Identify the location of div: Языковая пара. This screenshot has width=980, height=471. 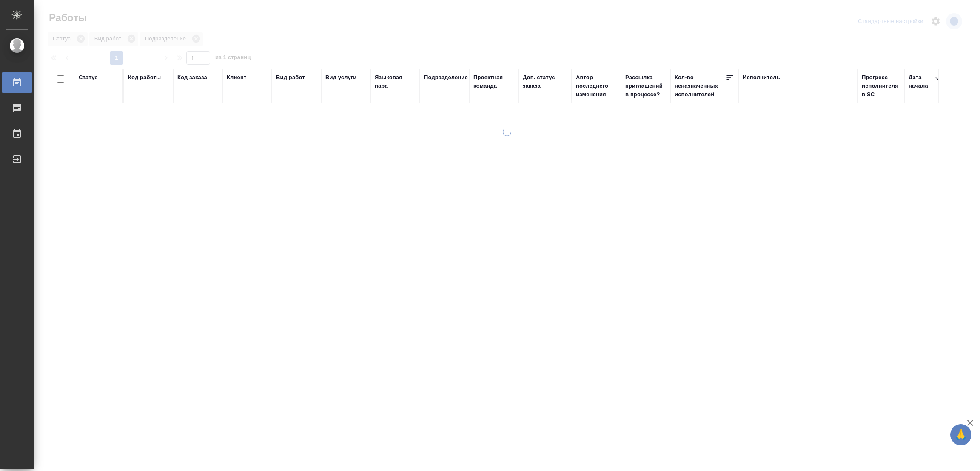
(395, 82).